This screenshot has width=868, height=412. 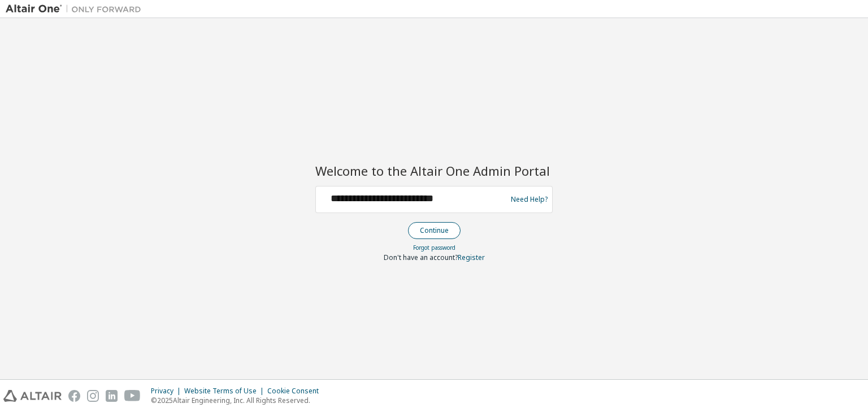 What do you see at coordinates (434, 247) in the screenshot?
I see `a: Forgot password` at bounding box center [434, 247].